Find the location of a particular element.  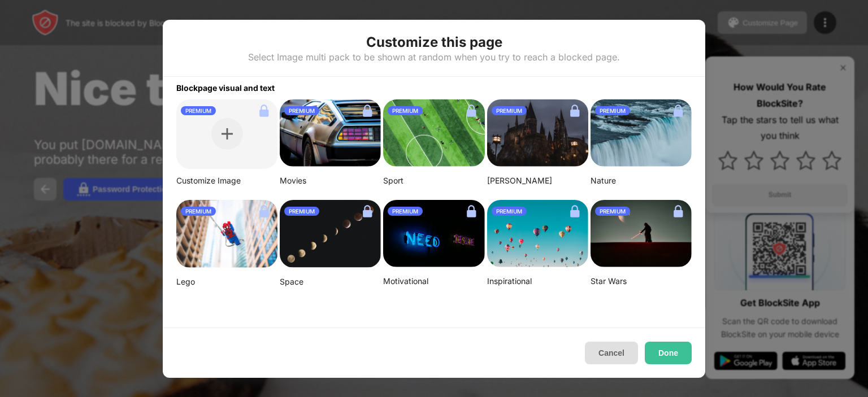

img: alexis-fauvet-qfWf9Muwp-c-unsplash-small.png is located at coordinates (433, 234).